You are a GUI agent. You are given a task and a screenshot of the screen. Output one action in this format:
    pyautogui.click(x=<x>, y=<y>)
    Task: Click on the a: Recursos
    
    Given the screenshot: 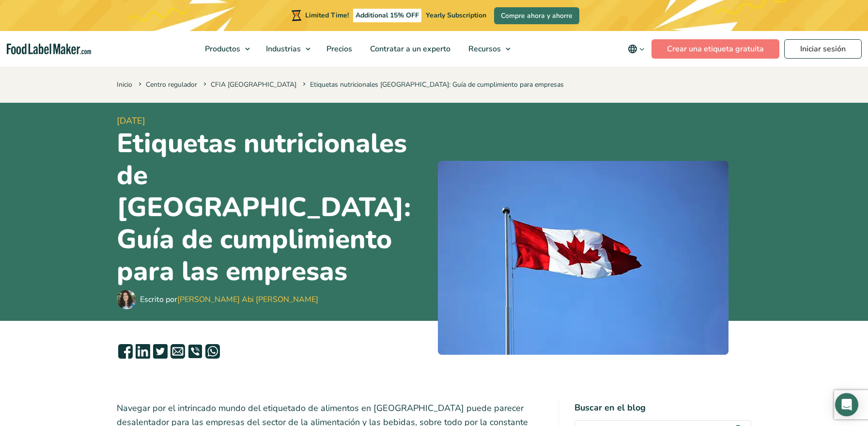 What is the action you would take?
    pyautogui.click(x=488, y=49)
    